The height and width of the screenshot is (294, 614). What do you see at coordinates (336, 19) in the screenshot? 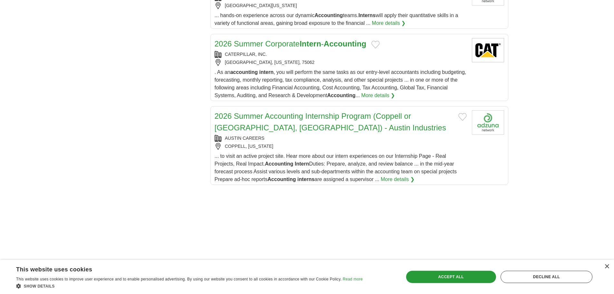
I see `span: ... hands-on experience across our dynamic teams. will apply their quantitative skills in a varie...` at bounding box center [336, 19].